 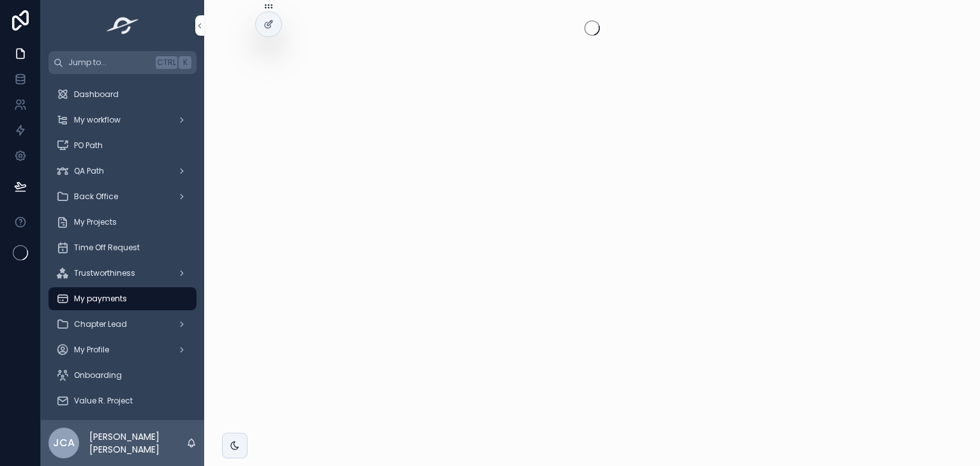 What do you see at coordinates (122, 401) in the screenshot?
I see `a: Value R. Project` at bounding box center [122, 401].